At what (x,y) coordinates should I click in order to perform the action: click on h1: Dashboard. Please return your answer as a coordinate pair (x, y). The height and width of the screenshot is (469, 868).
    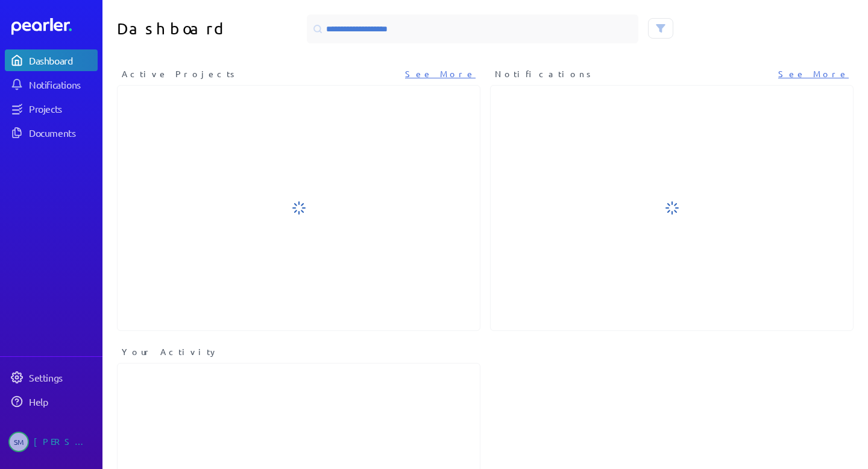
    Looking at the image, I should click on (205, 29).